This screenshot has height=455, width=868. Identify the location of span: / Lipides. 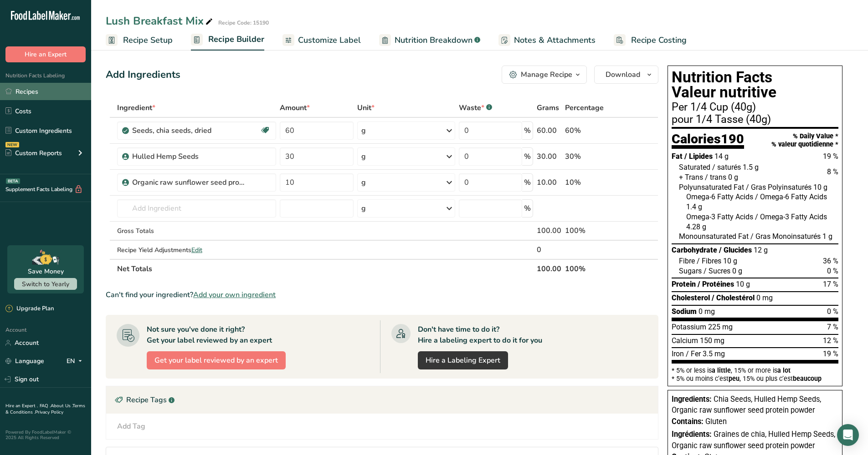
(698, 156).